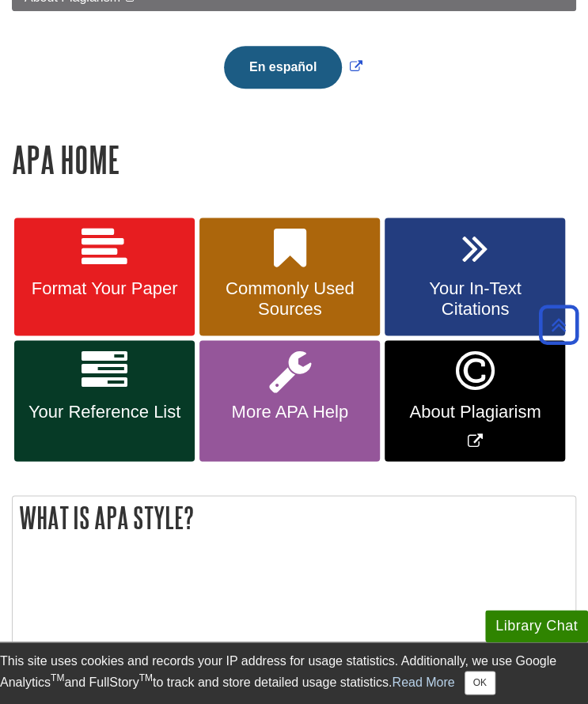  I want to click on h1: APA Home, so click(294, 159).